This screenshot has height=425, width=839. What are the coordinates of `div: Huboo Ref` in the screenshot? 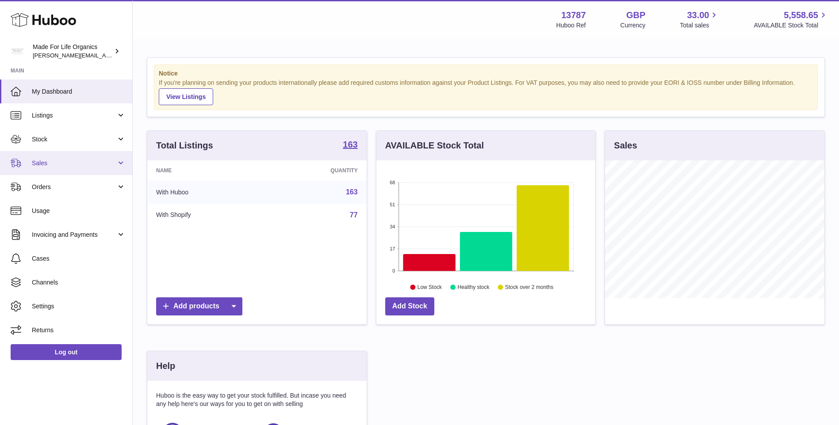 It's located at (571, 25).